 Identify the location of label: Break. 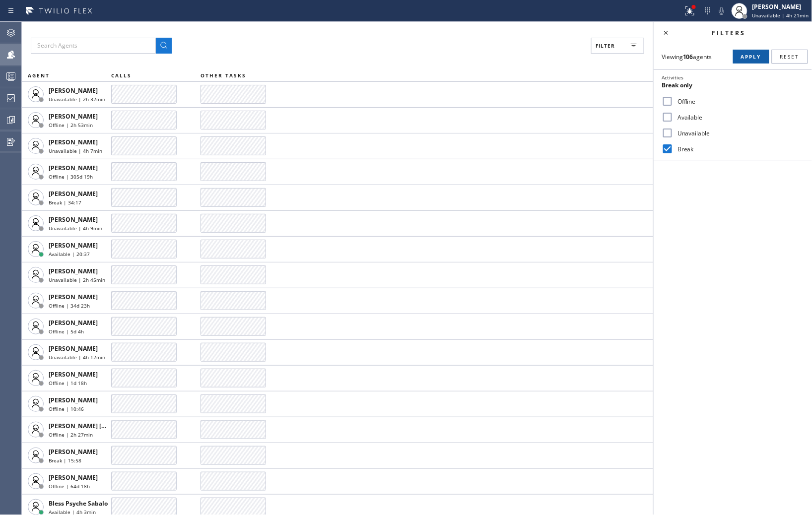
(738, 149).